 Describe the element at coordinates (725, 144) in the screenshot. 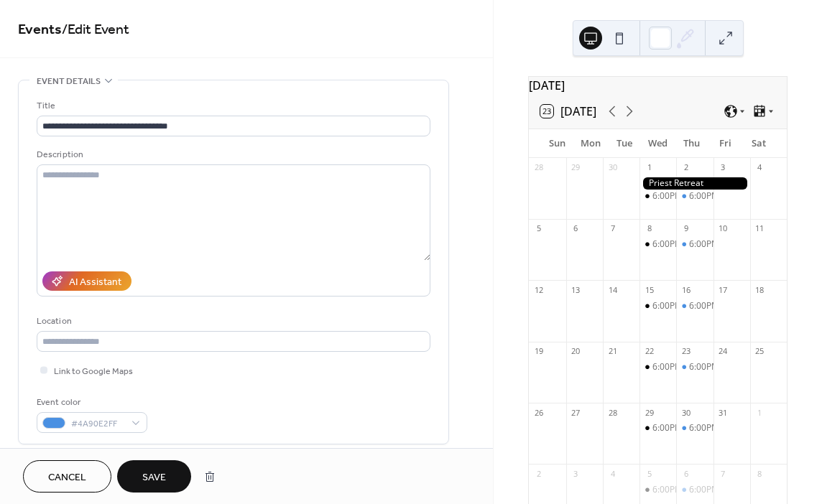

I see `div: Fri` at that location.